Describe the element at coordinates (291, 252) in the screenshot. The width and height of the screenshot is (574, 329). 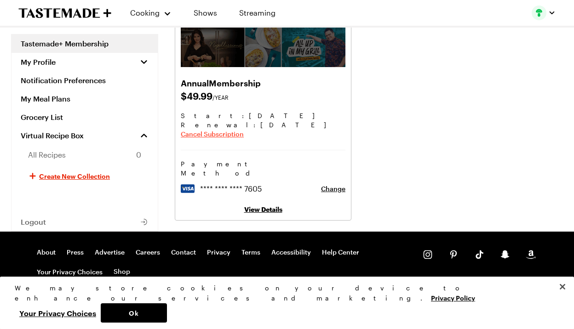
I see `a: Accessibility` at that location.